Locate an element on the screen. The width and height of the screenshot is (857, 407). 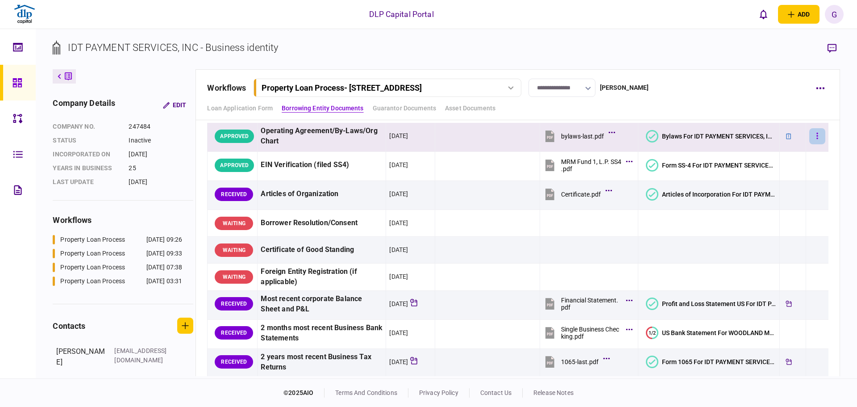
div: Bylaws For IDT PAYMENT SERVICES, INC is located at coordinates (719, 136).